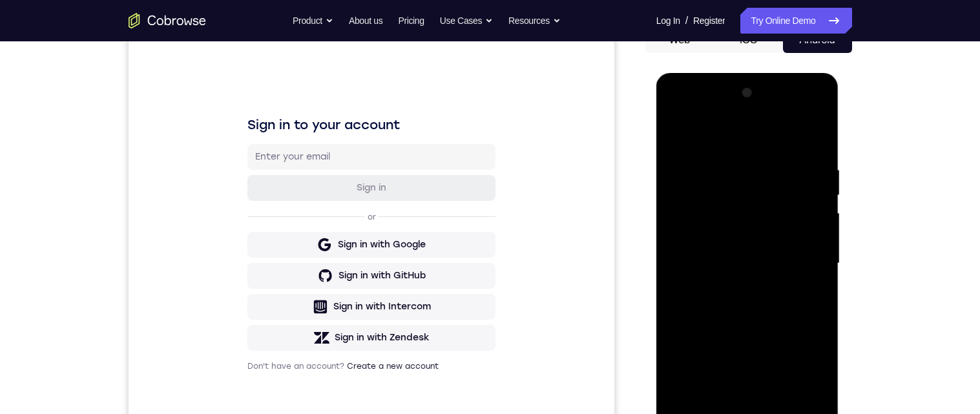  Describe the element at coordinates (253, 248) in the screenshot. I see `div: Sign in with GitHub` at that location.